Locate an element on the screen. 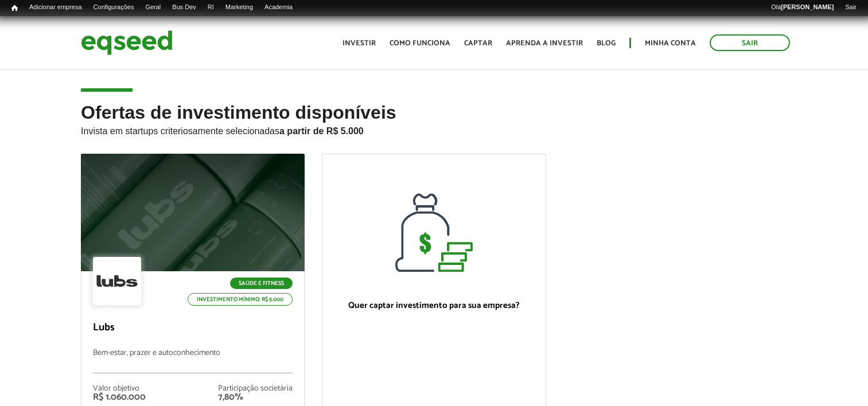 The width and height of the screenshot is (868, 406). strong: a partir de R$ 5.000 is located at coordinates (321, 130).